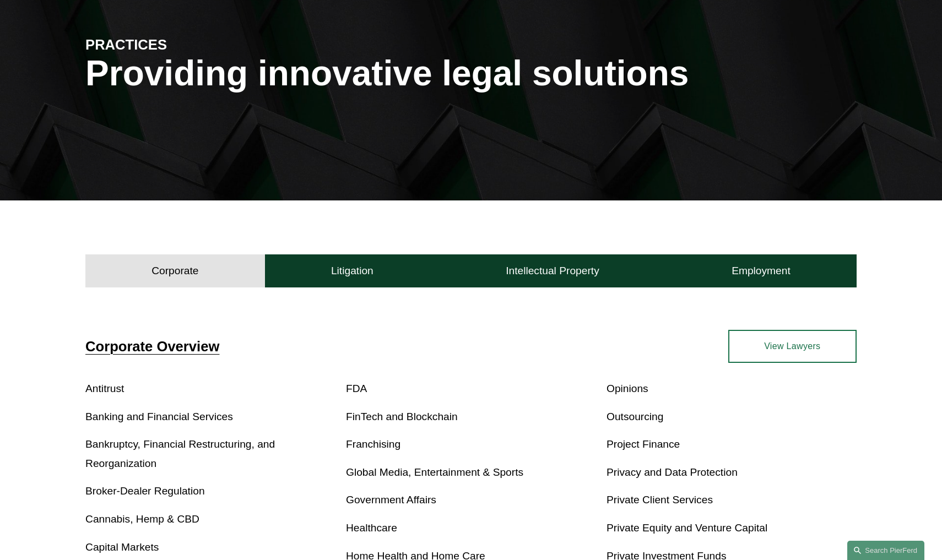  I want to click on a: Cannabis, Hemp & CBD, so click(142, 518).